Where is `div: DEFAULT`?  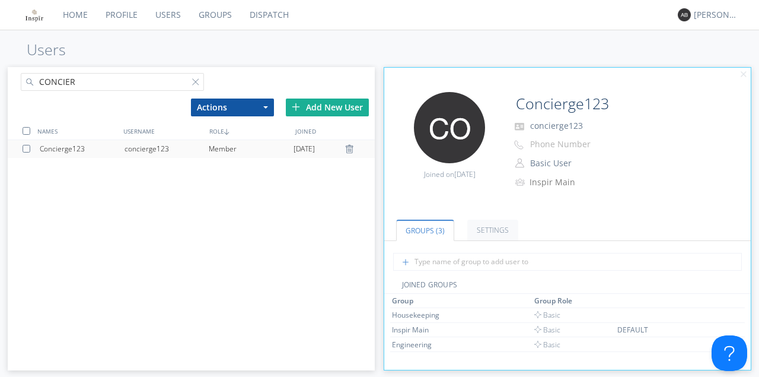 div: DEFAULT is located at coordinates (662, 329).